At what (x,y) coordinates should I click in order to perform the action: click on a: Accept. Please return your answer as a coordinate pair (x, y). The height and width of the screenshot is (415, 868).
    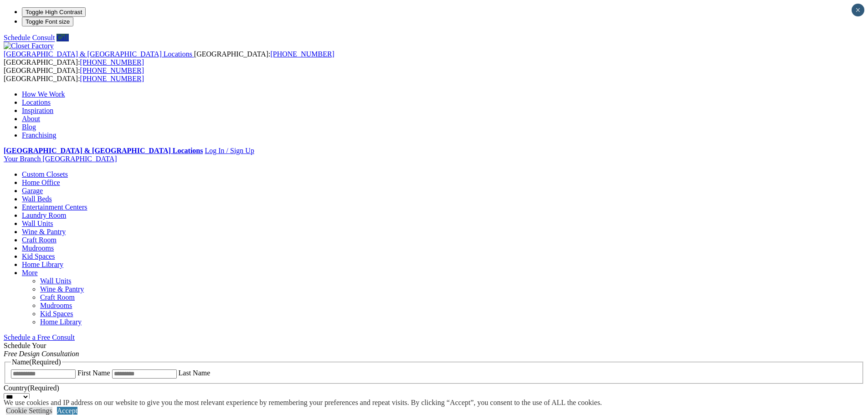
    Looking at the image, I should click on (67, 410).